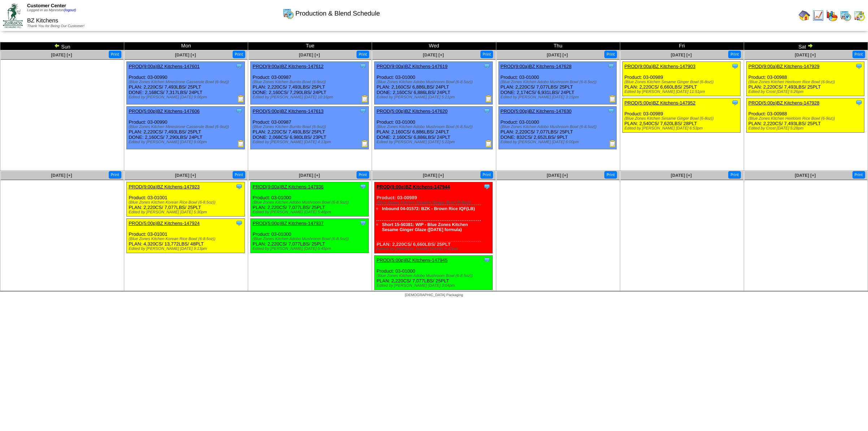 The height and width of the screenshot is (431, 868). What do you see at coordinates (186, 239) in the screenshot?
I see `div: (Blue Zones Kitchen Korean Rice Bowl (6-8.5oz))` at bounding box center [186, 239].